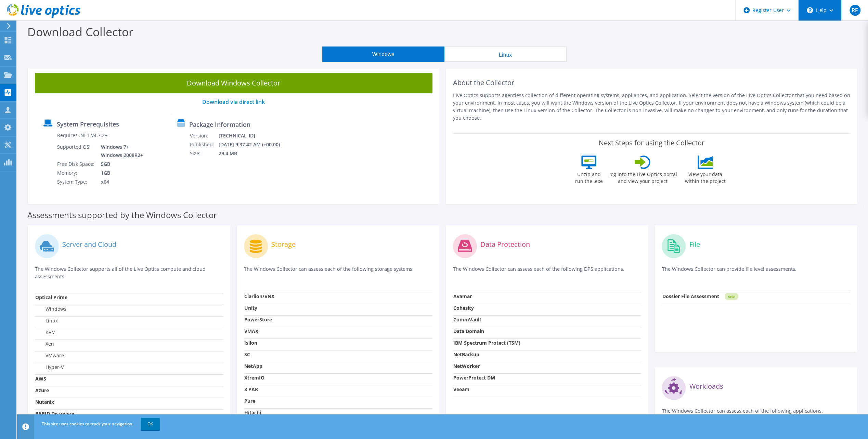 Image resolution: width=868 pixels, height=439 pixels. I want to click on tspan: NEW!, so click(731, 296).